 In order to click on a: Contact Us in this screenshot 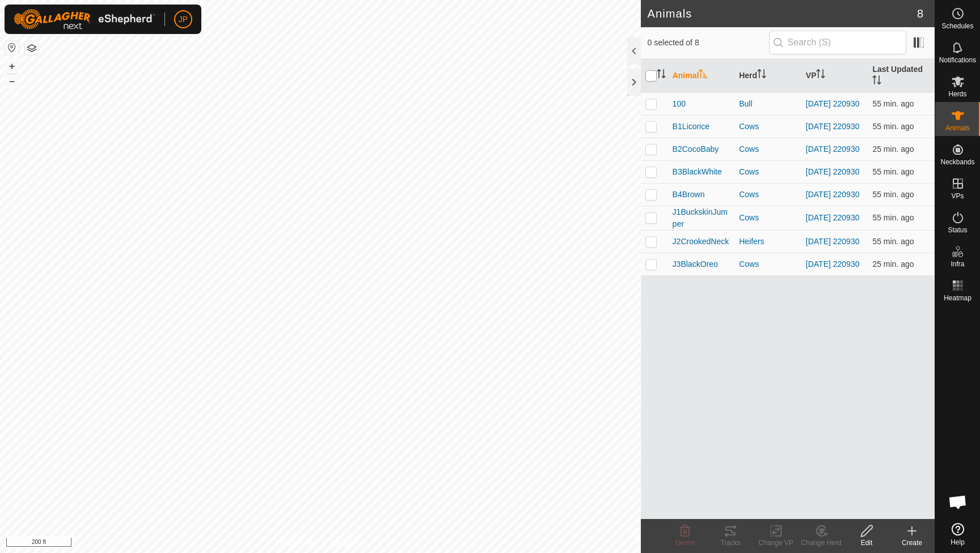, I will do `click(348, 544)`.